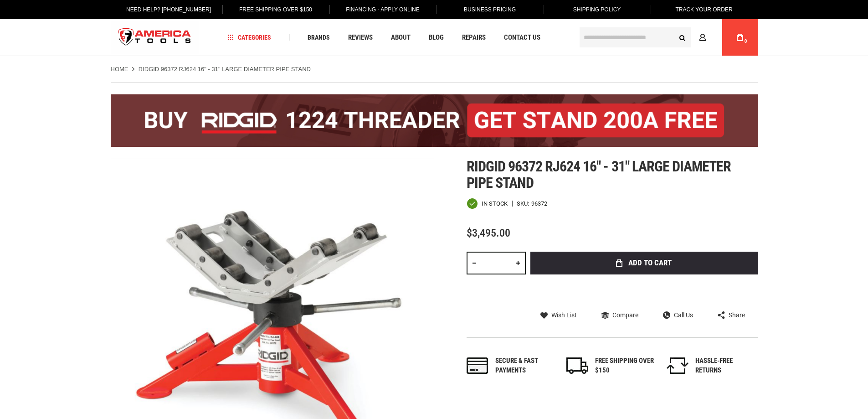 The height and width of the screenshot is (419, 868). Describe the element at coordinates (120, 69) in the screenshot. I see `a: Home` at that location.